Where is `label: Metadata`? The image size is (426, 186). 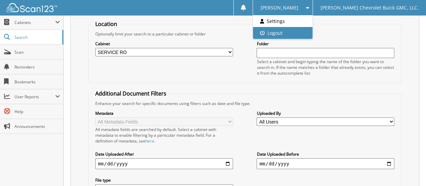 label: Metadata is located at coordinates (164, 113).